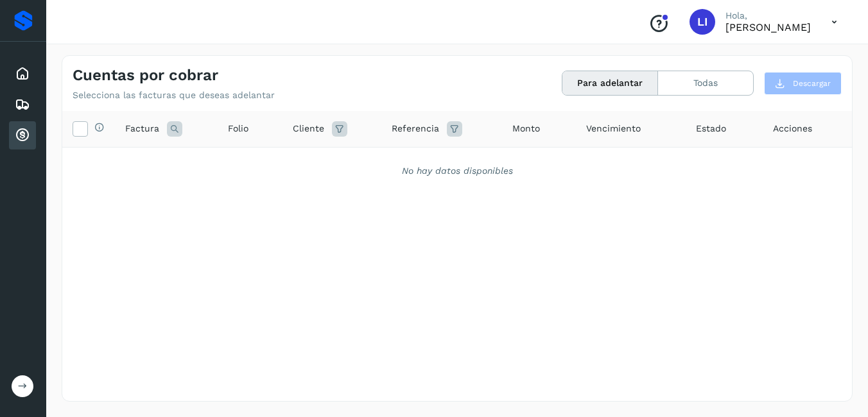 Image resolution: width=868 pixels, height=417 pixels. Describe the element at coordinates (811, 84) in the screenshot. I see `span: Descargar` at that location.